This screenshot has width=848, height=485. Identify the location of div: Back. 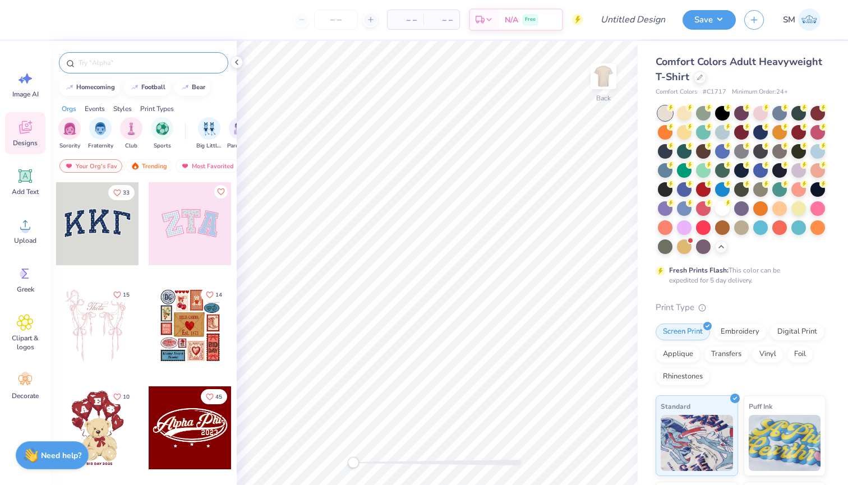
(603, 98).